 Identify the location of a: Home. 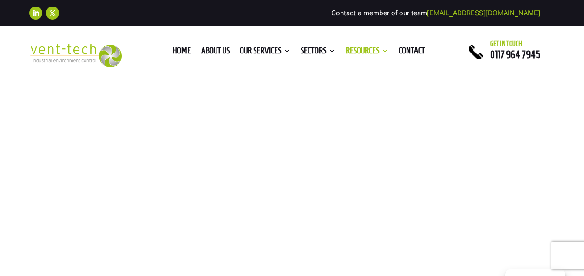
(182, 53).